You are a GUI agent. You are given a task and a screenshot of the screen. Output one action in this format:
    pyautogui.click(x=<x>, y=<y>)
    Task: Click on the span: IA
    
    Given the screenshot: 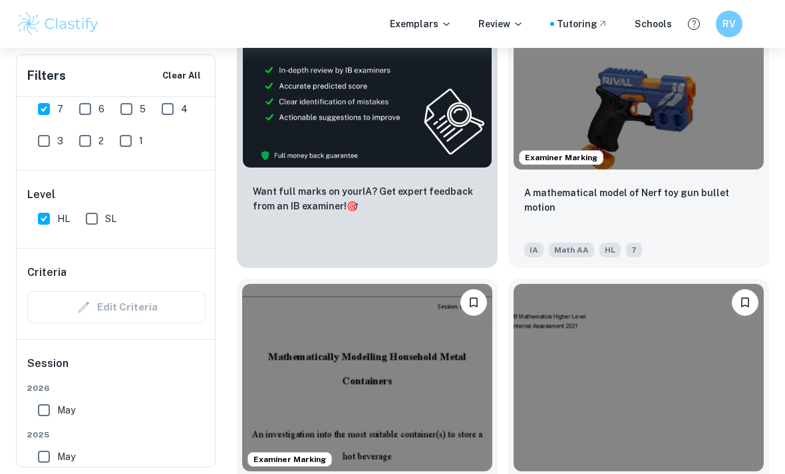 What is the action you would take?
    pyautogui.click(x=534, y=250)
    